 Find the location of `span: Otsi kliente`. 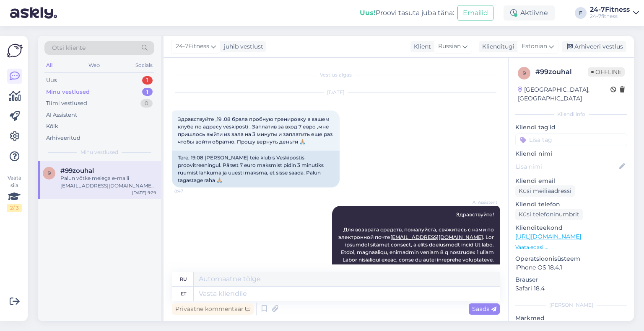

span: Otsi kliente is located at coordinates (69, 48).